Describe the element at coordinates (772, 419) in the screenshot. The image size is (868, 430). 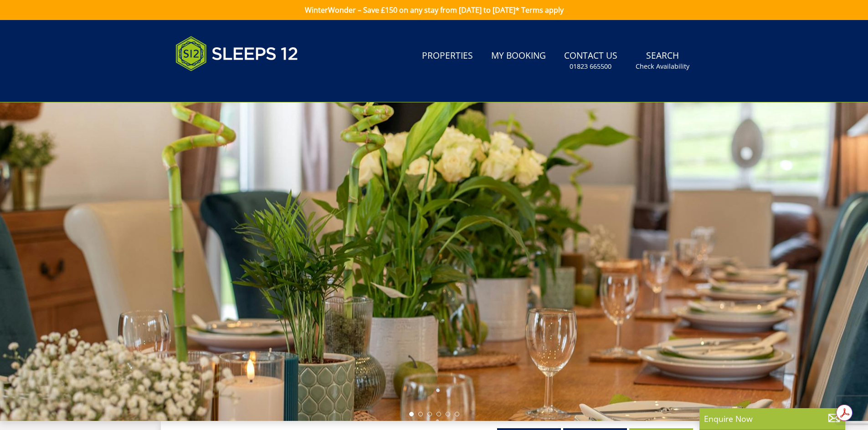
I see `p: Enquire Now` at that location.